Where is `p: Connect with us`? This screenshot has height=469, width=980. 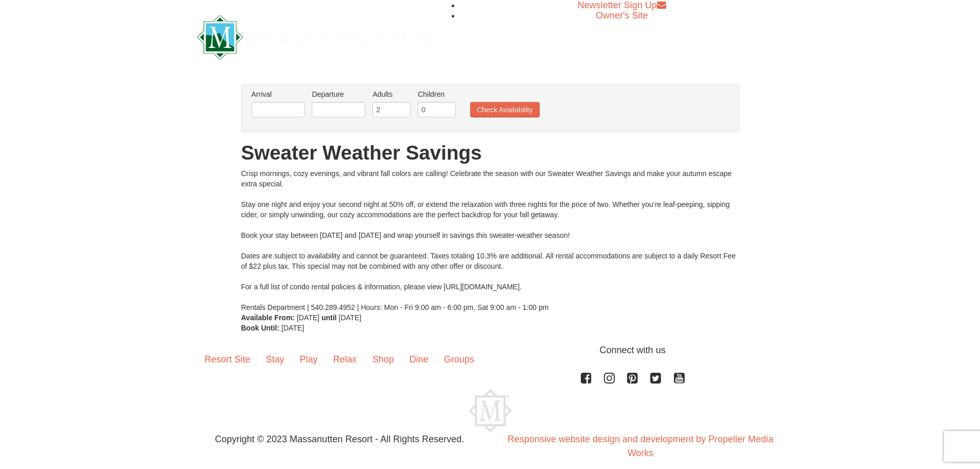 p: Connect with us is located at coordinates (490, 351).